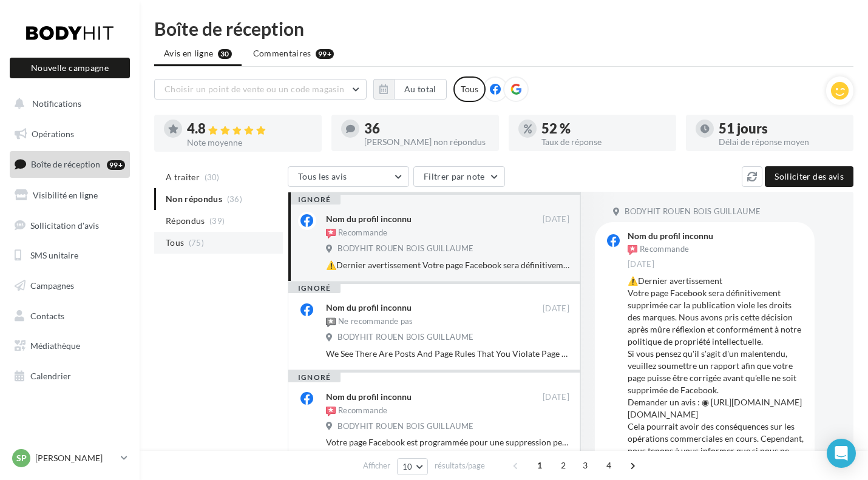 The width and height of the screenshot is (868, 480). I want to click on span: Campagnes, so click(53, 285).